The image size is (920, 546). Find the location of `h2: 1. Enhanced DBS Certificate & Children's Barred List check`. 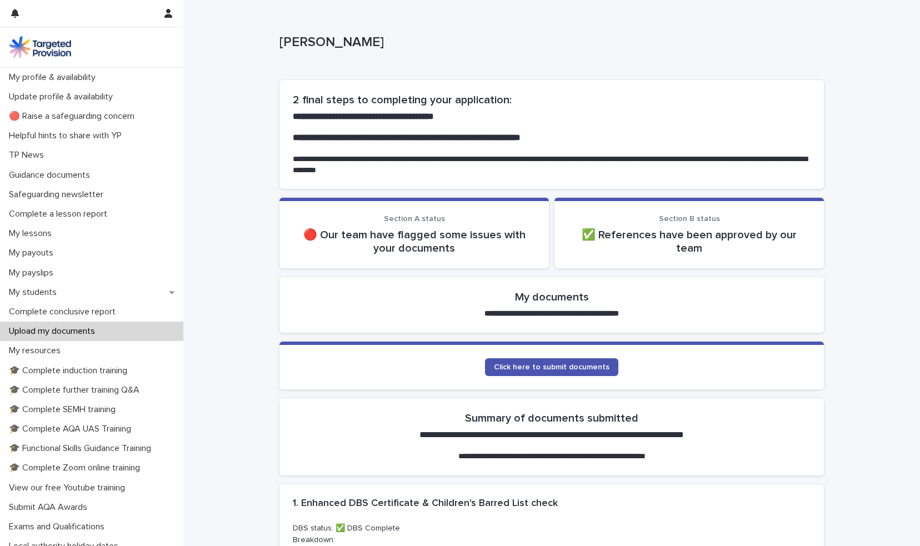

h2: 1. Enhanced DBS Certificate & Children's Barred List check is located at coordinates (425, 504).